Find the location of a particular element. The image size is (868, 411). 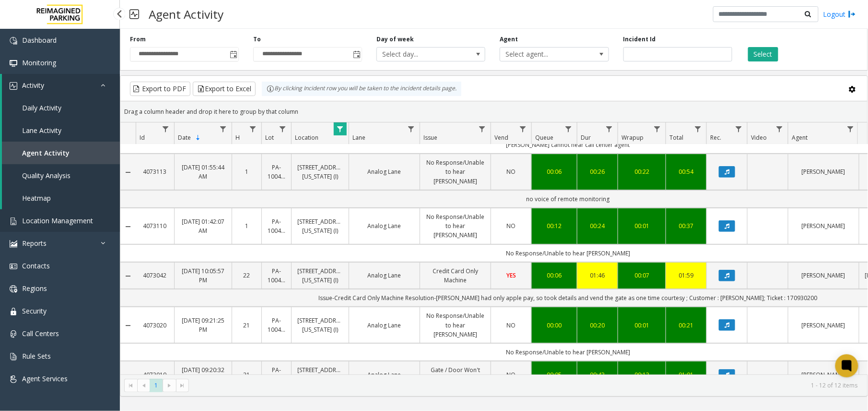

a: Agent Activity is located at coordinates (61, 152).